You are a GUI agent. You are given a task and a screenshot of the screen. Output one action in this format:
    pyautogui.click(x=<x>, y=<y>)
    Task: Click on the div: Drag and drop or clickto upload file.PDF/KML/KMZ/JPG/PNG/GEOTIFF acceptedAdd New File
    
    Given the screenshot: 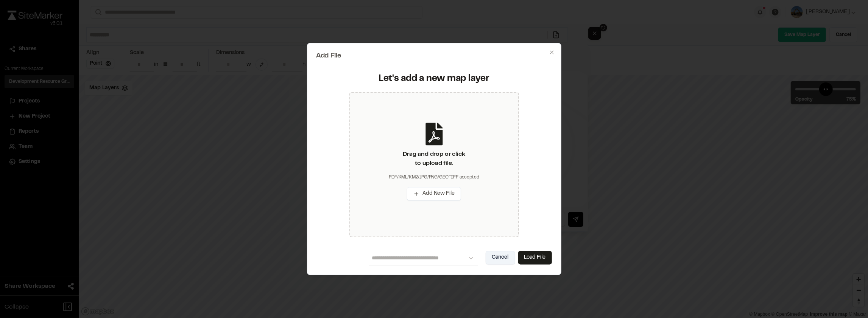 What is the action you would take?
    pyautogui.click(x=434, y=165)
    